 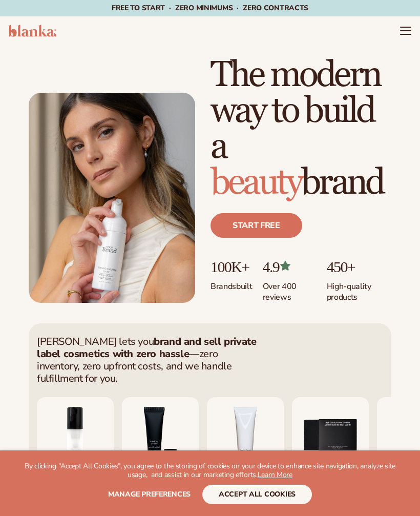 I want to click on img: Female holding tanning mousse., so click(x=112, y=198).